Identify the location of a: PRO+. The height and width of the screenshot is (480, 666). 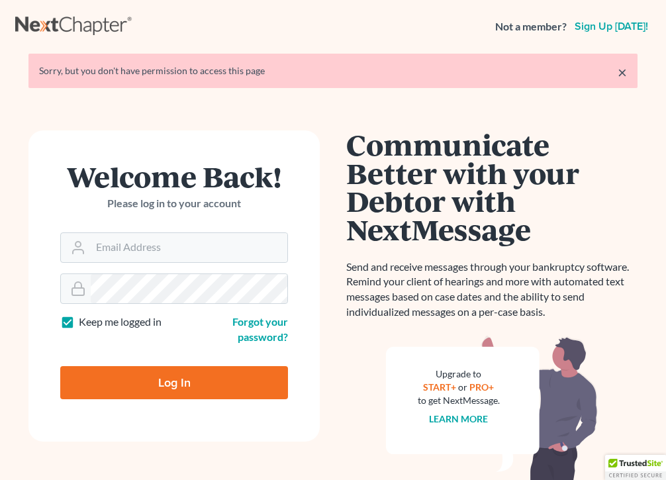
(482, 386).